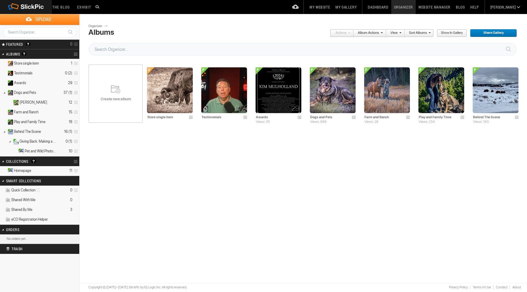 This screenshot has width=527, height=292. What do you see at coordinates (14, 44) in the screenshot?
I see `span: FEATURED` at bounding box center [14, 44].